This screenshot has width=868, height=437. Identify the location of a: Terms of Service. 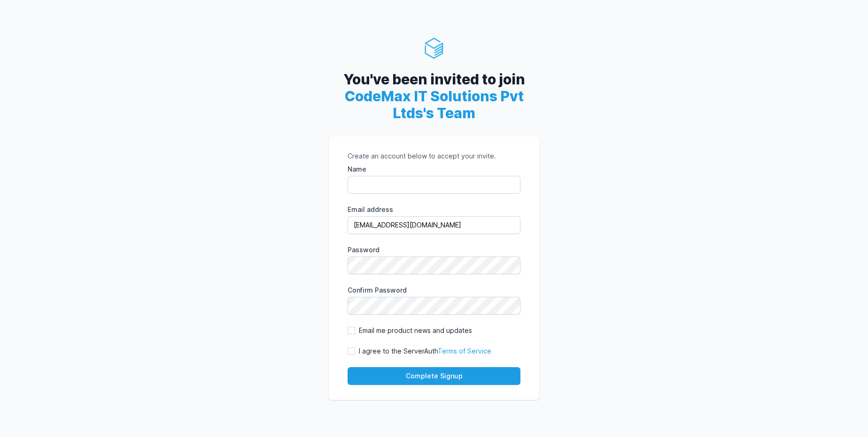
(464, 351).